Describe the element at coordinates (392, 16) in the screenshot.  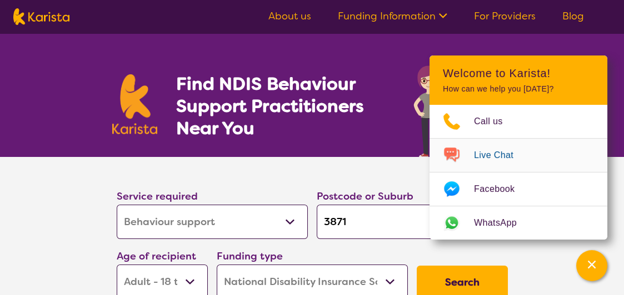
I see `a: Funding Information` at that location.